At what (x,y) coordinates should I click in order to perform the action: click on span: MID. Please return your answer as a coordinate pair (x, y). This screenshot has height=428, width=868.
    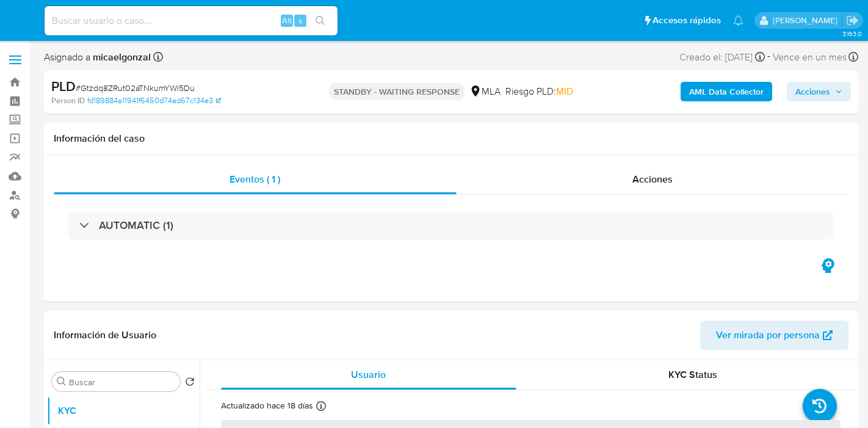
    Looking at the image, I should click on (564, 91).